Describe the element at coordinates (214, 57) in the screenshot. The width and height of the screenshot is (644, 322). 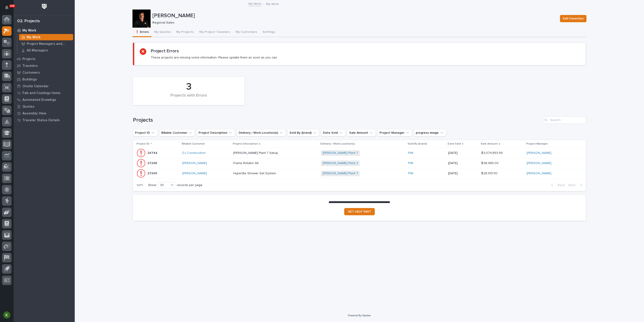
I see `p: These projects are missing some information. Please update them as soon as you can.` at that location.